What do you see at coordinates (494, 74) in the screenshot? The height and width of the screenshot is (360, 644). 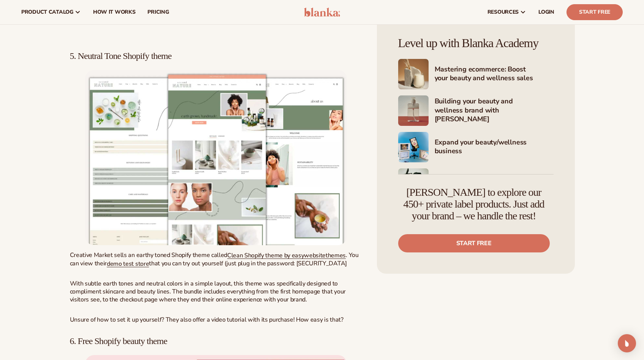 I see `h4: Mastering ecommerce: Boost your beauty and wellness sales` at bounding box center [494, 74].